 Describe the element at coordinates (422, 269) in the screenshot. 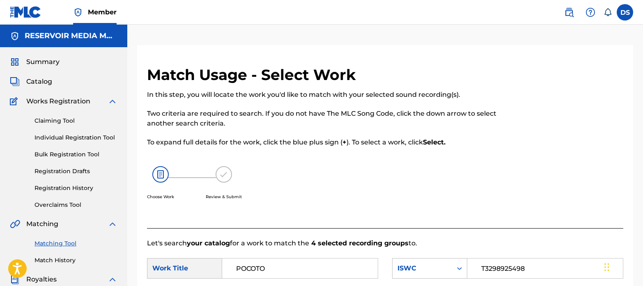

I see `div: ISWC` at that location.